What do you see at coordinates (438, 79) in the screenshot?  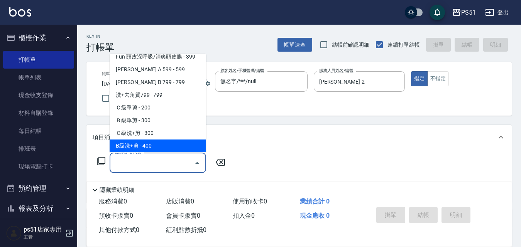 I see `button: 不指定` at bounding box center [438, 79].